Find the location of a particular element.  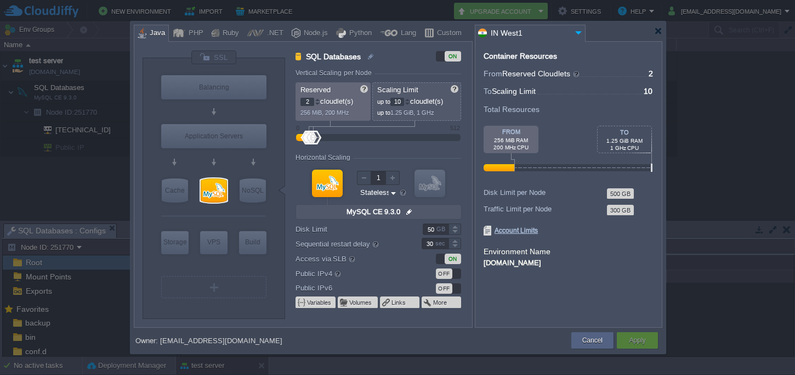

button: Links is located at coordinates (399, 302).